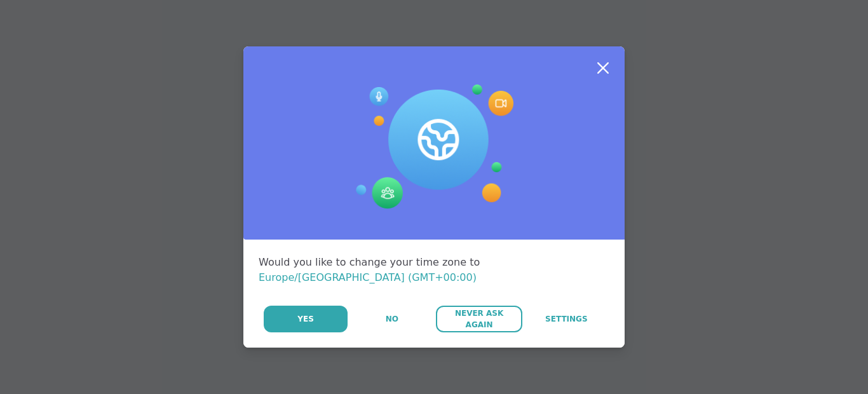 This screenshot has width=868, height=394. What do you see at coordinates (391, 319) in the screenshot?
I see `button: No` at bounding box center [391, 319].